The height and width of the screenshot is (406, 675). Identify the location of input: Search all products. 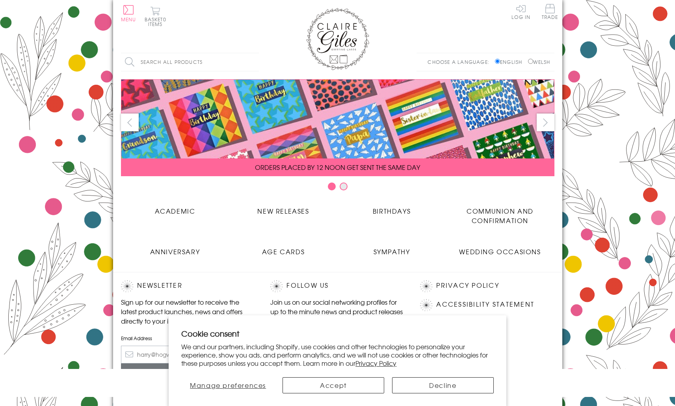
(190, 62).